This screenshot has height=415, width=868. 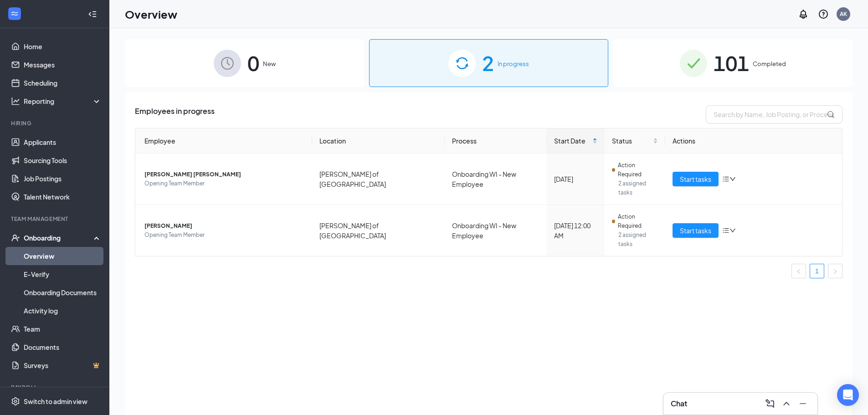 What do you see at coordinates (55, 219) in the screenshot?
I see `div: Team Management` at bounding box center [55, 219].